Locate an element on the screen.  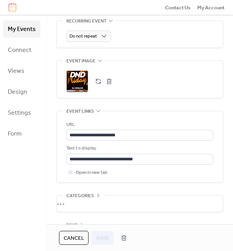
span: Connect is located at coordinates (19, 50).